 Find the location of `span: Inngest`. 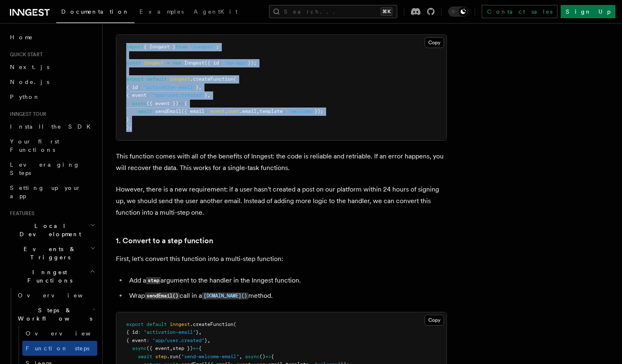

span: Inngest is located at coordinates (194, 63).